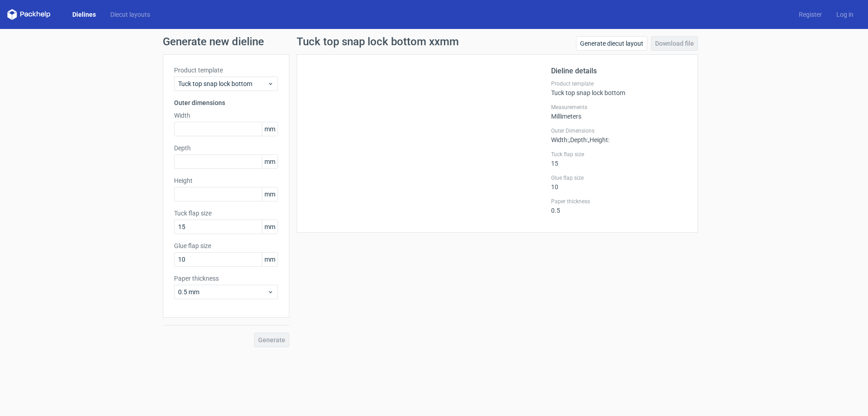  I want to click on span: Width :, so click(560, 140).